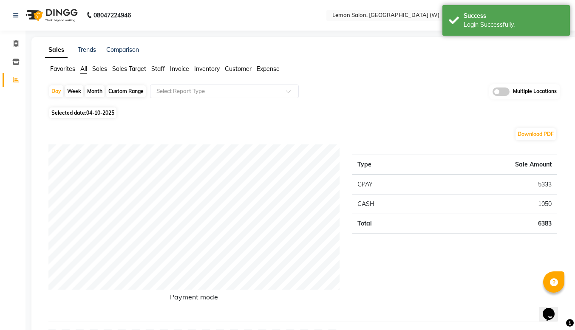 The image size is (575, 330). Describe the element at coordinates (535, 134) in the screenshot. I see `button: Download PDF` at that location.